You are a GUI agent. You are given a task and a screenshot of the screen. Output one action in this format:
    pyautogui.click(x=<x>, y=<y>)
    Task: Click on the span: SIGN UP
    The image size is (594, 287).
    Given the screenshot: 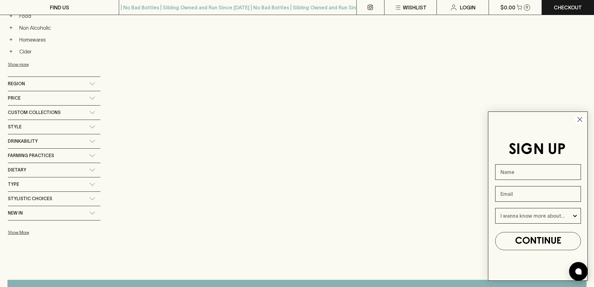 What is the action you would take?
    pyautogui.click(x=537, y=150)
    